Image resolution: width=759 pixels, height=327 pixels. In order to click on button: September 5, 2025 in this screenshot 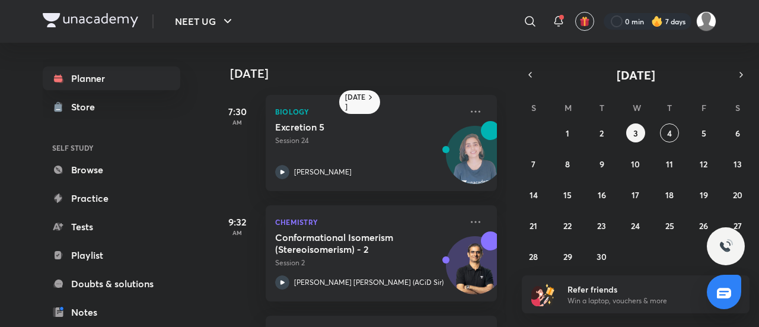, I will do `click(704, 133)`.